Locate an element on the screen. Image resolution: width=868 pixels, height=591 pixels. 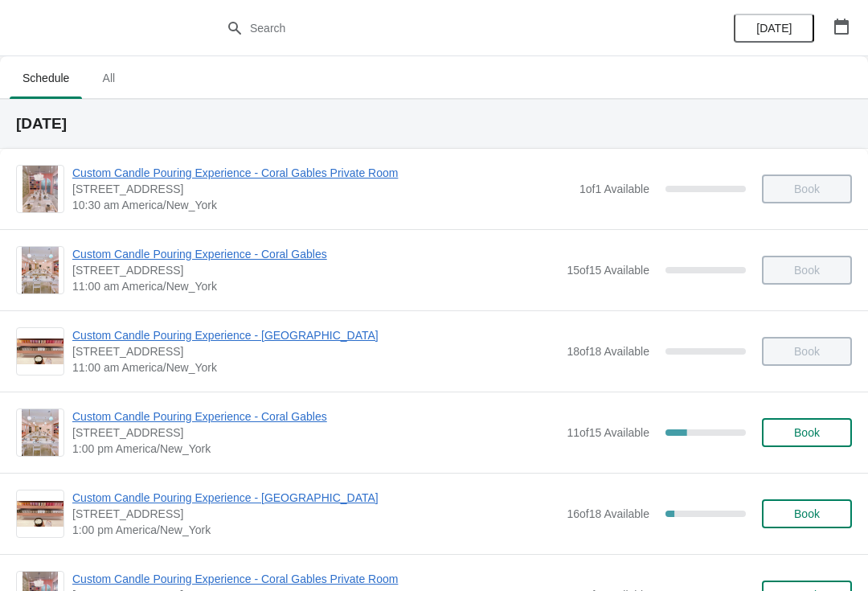
span: 15 of 15 Available is located at coordinates (607, 270).